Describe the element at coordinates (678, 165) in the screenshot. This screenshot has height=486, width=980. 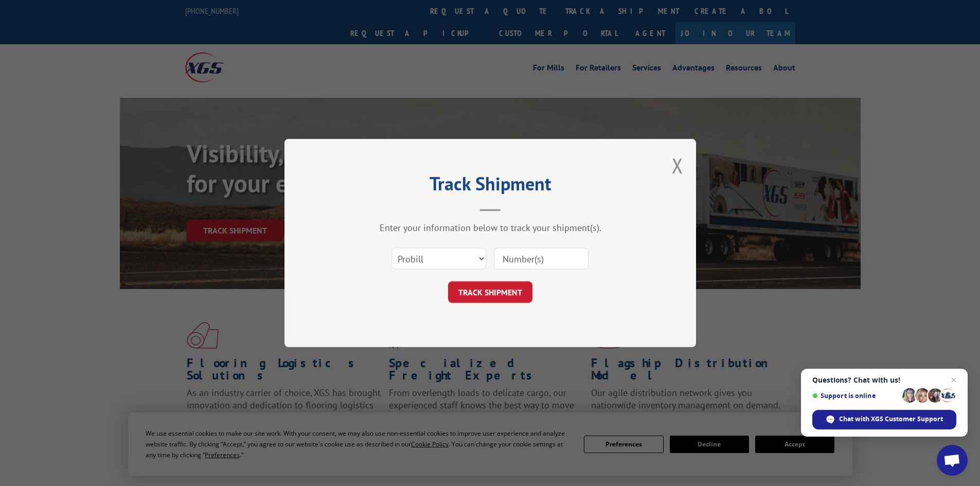
I see `button: Close modal` at that location.